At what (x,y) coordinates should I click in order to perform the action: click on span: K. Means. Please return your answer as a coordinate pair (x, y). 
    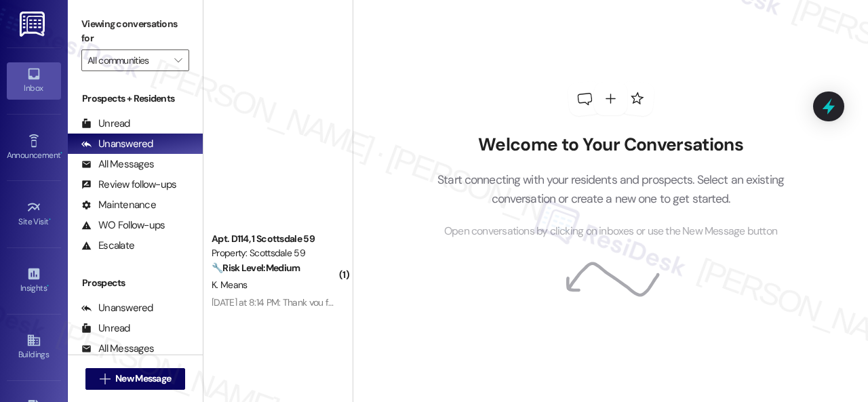
    Looking at the image, I should click on (229, 285).